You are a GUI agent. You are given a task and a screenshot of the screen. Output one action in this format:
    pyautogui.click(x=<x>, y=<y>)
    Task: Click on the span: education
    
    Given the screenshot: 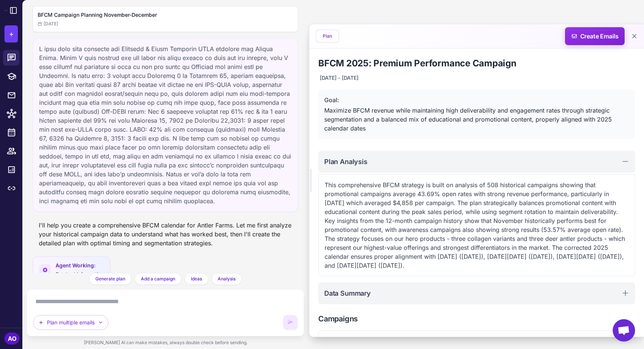 What is the action you would take?
    pyautogui.click(x=502, y=342)
    